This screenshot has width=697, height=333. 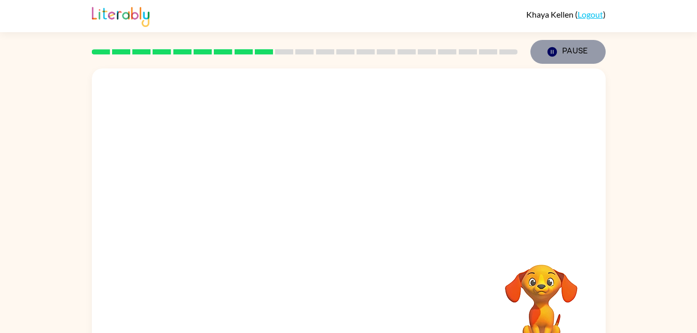 I want to click on span: Khaya Kellen, so click(x=551, y=14).